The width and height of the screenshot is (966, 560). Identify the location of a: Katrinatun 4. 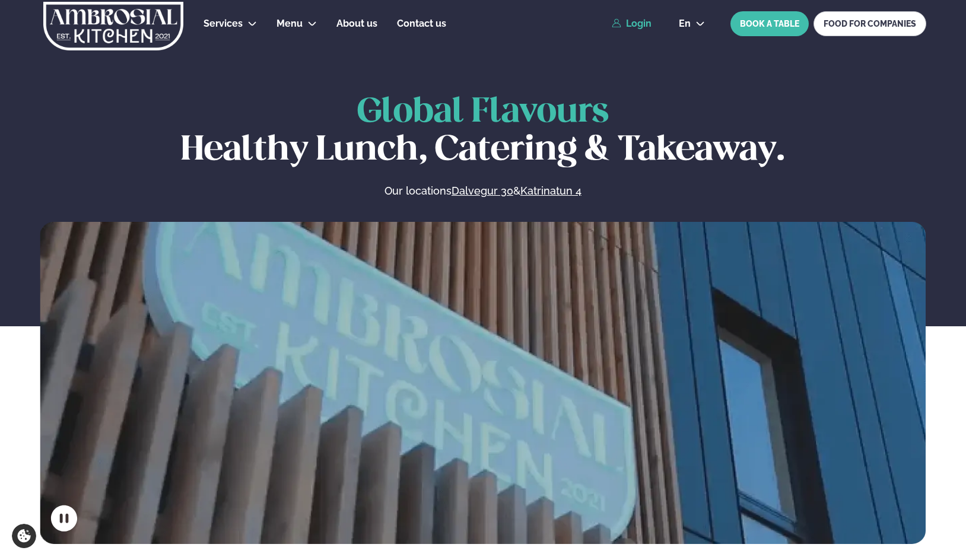
(551, 191).